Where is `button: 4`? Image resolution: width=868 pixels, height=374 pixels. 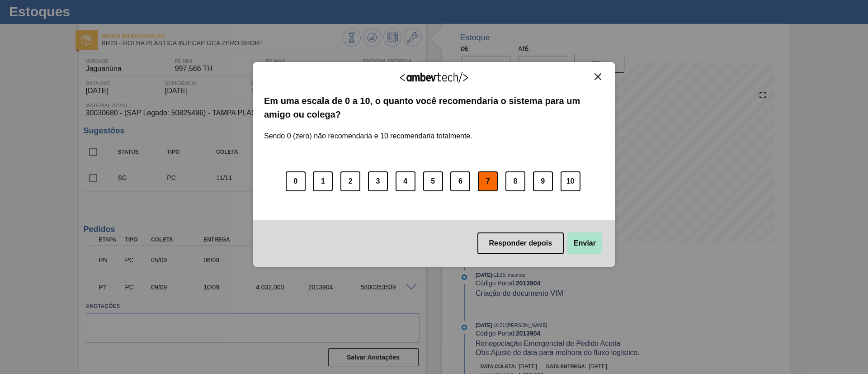 button: 4 is located at coordinates (406, 181).